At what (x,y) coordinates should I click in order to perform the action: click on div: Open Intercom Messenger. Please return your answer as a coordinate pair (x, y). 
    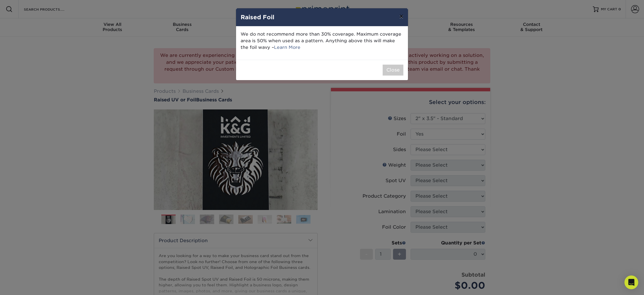
    Looking at the image, I should click on (631, 283).